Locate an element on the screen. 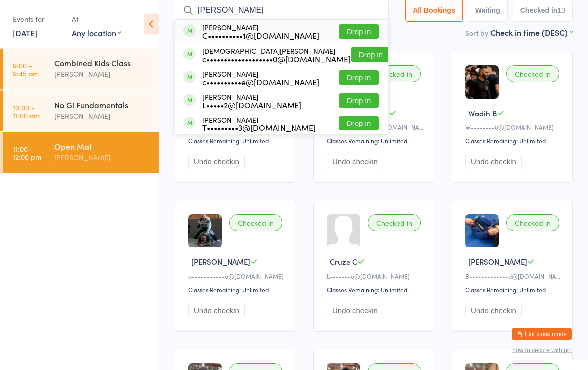 This screenshot has width=588, height=370. div: Combined Kids Class is located at coordinates (102, 63).